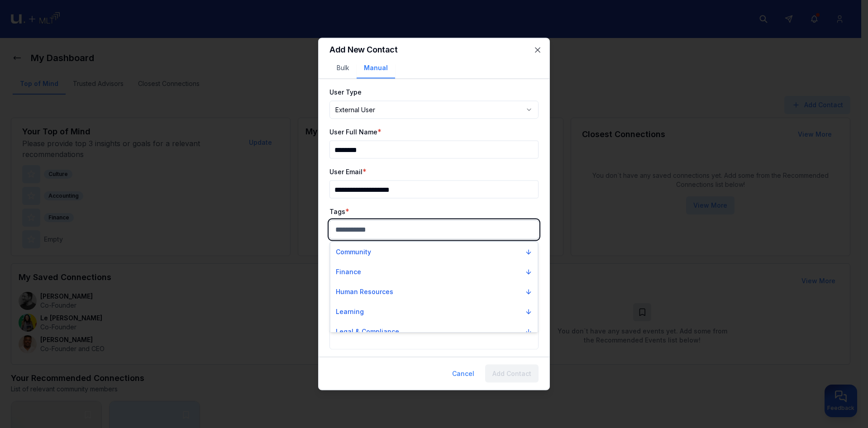 Image resolution: width=868 pixels, height=428 pixels. I want to click on button: Finance, so click(434, 272).